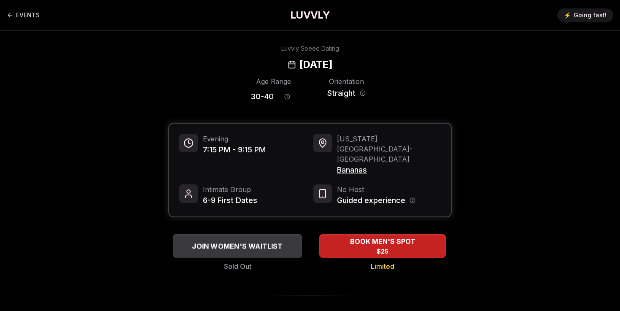 The height and width of the screenshot is (311, 620). Describe the element at coordinates (346, 81) in the screenshot. I see `div: Orientation` at that location.